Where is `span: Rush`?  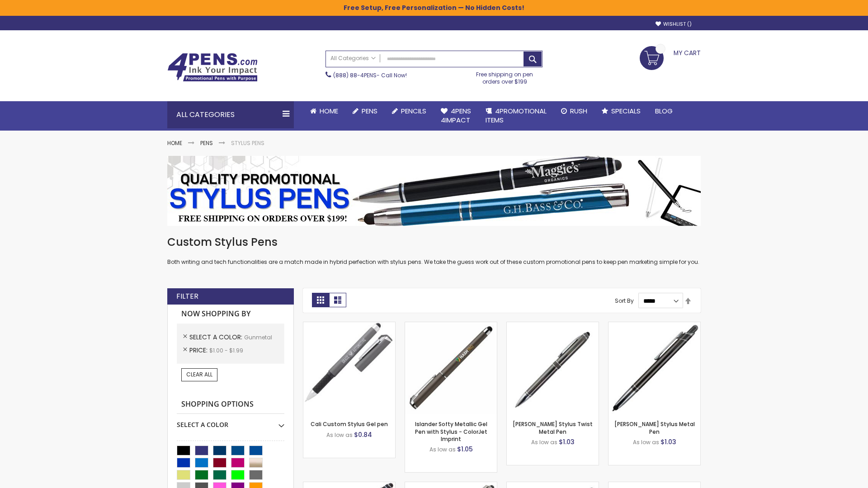 span: Rush is located at coordinates (578, 111).